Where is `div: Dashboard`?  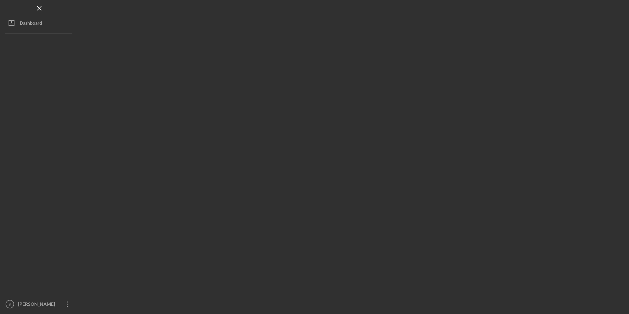
div: Dashboard is located at coordinates (31, 24).